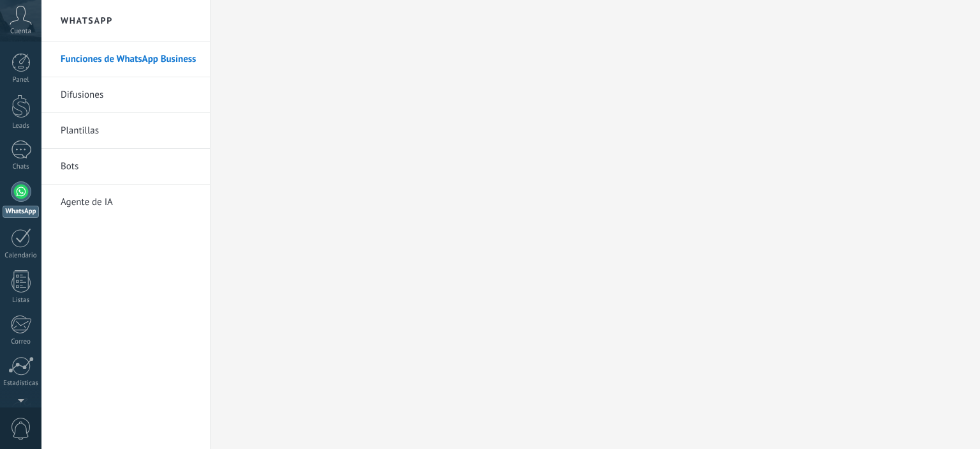 Image resolution: width=980 pixels, height=449 pixels. I want to click on a: Difusiones, so click(129, 95).